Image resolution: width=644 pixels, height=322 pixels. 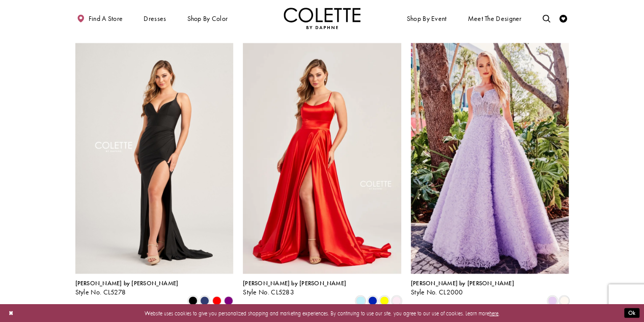 I want to click on a: Visit Home Page, so click(x=322, y=18).